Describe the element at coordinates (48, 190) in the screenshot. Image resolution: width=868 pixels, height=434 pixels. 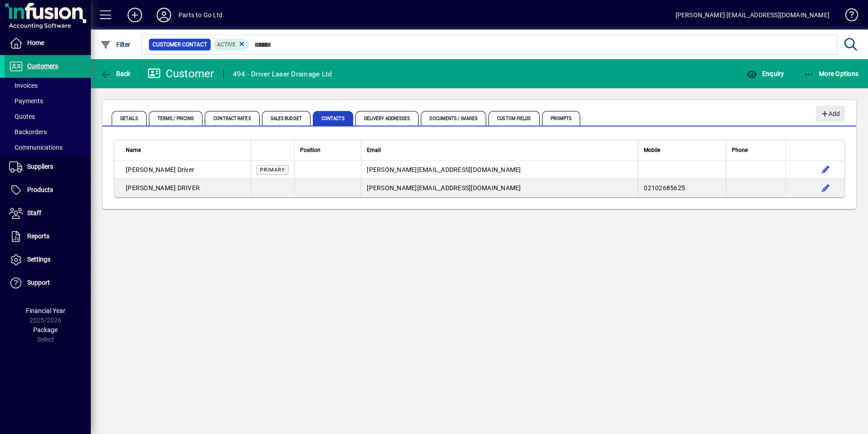
I see `a: Products` at that location.